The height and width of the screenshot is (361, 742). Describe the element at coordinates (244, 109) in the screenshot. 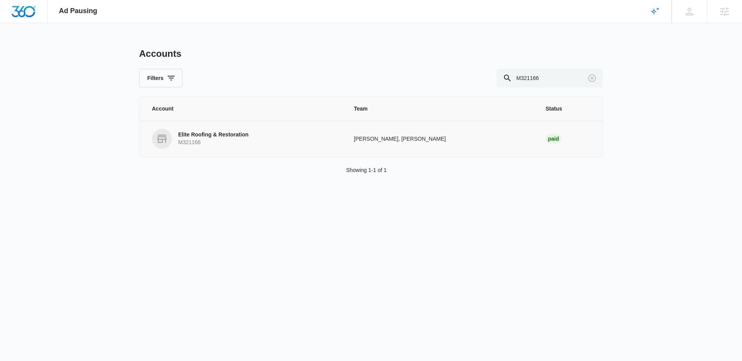

I see `span: Account` at that location.